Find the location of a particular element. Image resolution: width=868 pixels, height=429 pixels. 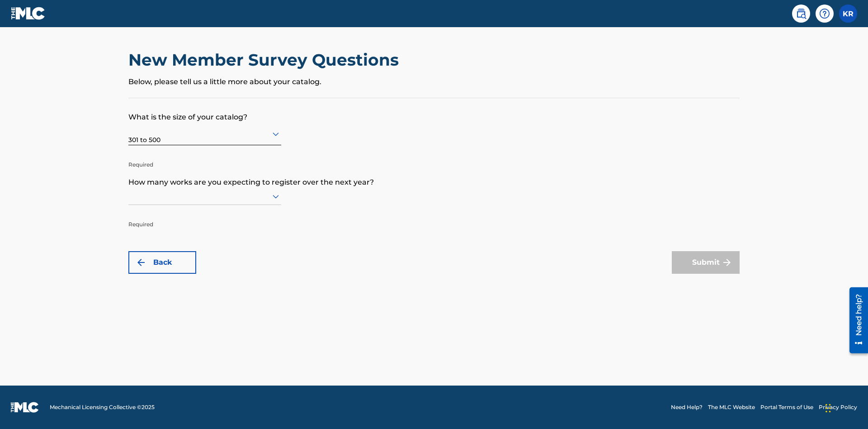

a: The MLC Website is located at coordinates (731, 407).